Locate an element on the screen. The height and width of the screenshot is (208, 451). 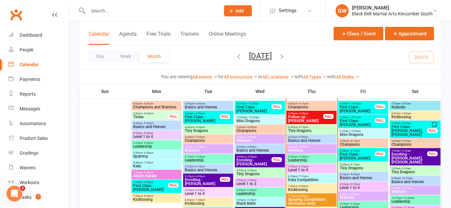
button: Agenda is located at coordinates (128, 38).